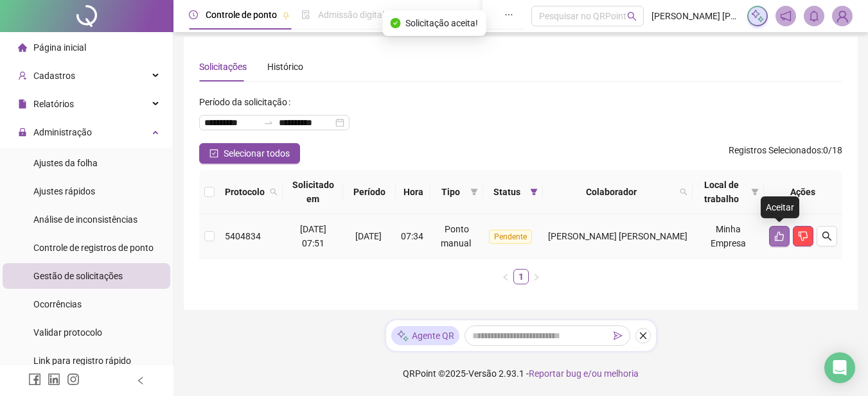 The width and height of the screenshot is (868, 396). What do you see at coordinates (23, 104) in the screenshot?
I see `span: file` at bounding box center [23, 104].